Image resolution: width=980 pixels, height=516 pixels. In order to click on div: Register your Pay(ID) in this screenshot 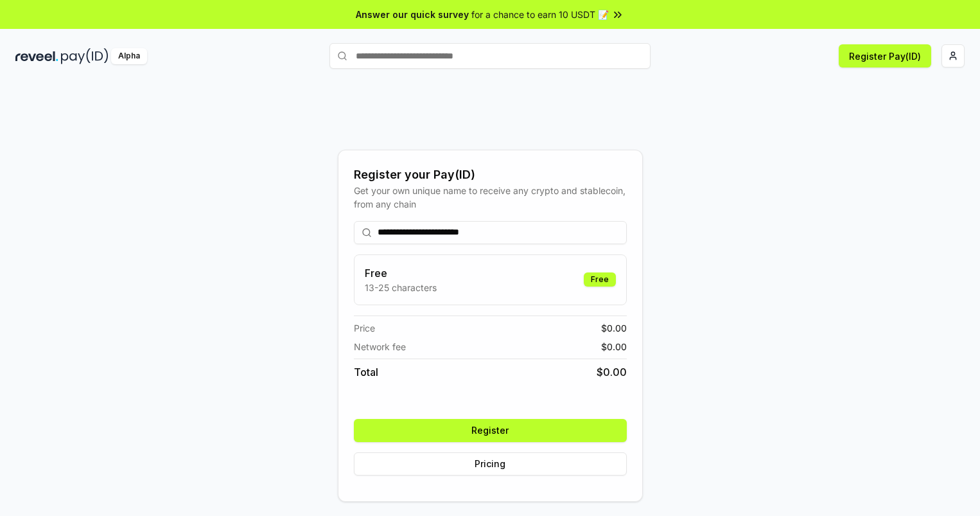, I will do `click(490, 175)`.